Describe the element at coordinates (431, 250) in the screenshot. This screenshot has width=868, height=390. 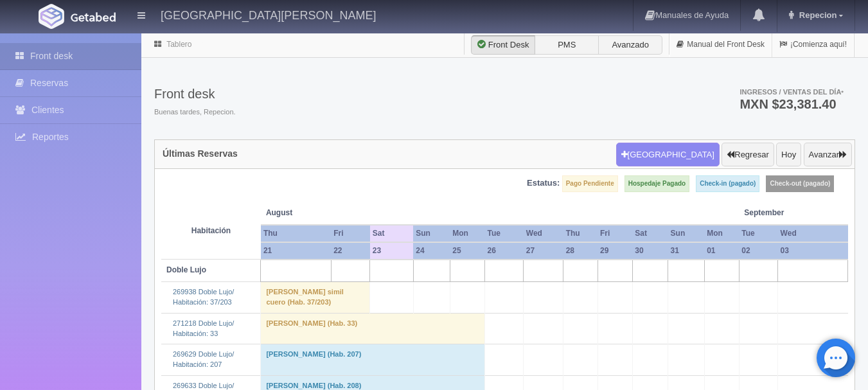
I see `th: 24` at that location.